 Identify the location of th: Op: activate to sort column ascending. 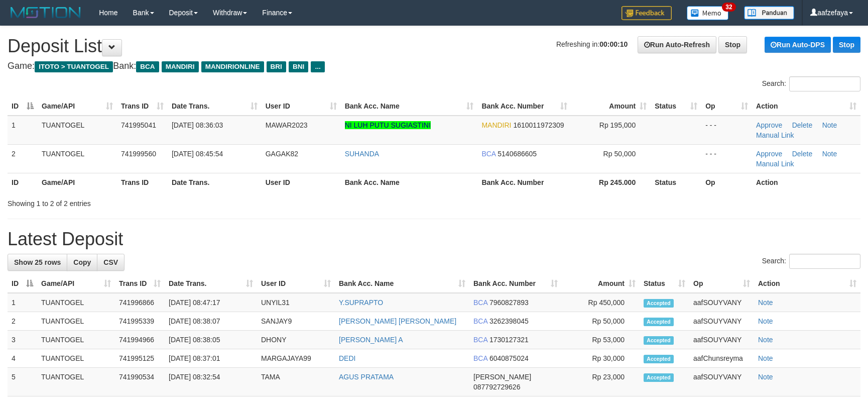
(721, 284).